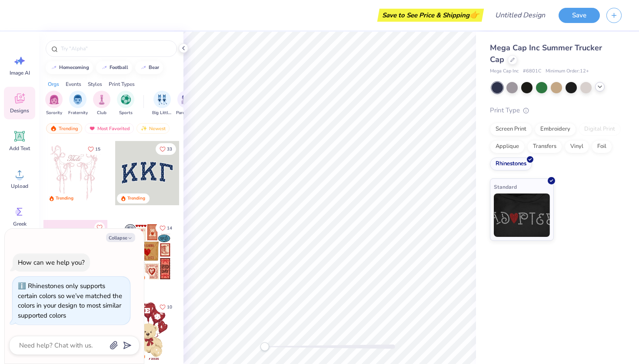 The width and height of the screenshot is (639, 364). What do you see at coordinates (92, 129) in the screenshot?
I see `img: most_fav.gif` at bounding box center [92, 129].